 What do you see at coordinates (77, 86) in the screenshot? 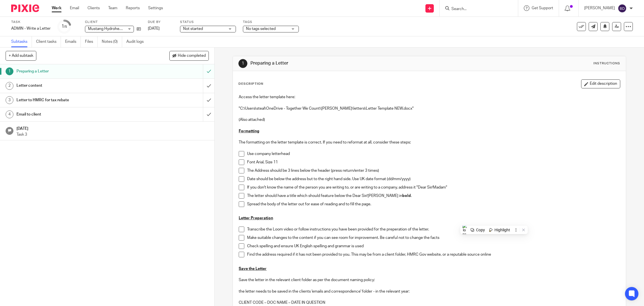
I see `h1: Letter content` at bounding box center [77, 86].